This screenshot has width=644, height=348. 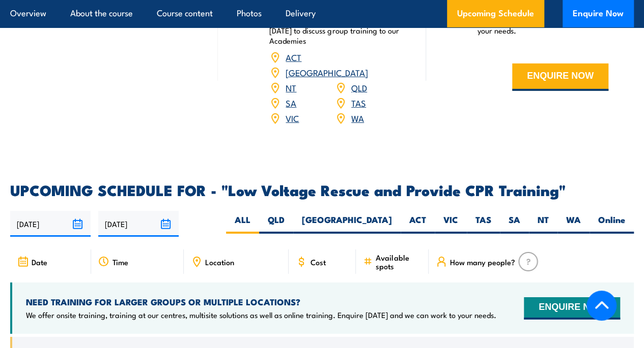 I want to click on span: Date, so click(x=39, y=262).